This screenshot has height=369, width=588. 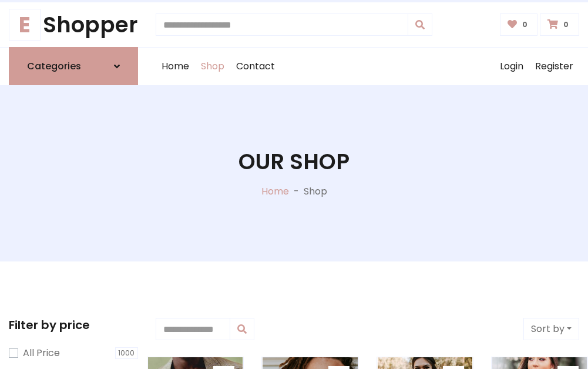 What do you see at coordinates (256, 67) in the screenshot?
I see `a: Contact` at bounding box center [256, 67].